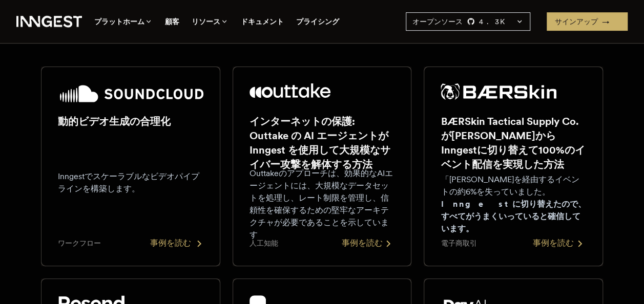 This screenshot has width=644, height=304. What do you see at coordinates (290, 90) in the screenshot?
I see `img: Outtake` at bounding box center [290, 90].